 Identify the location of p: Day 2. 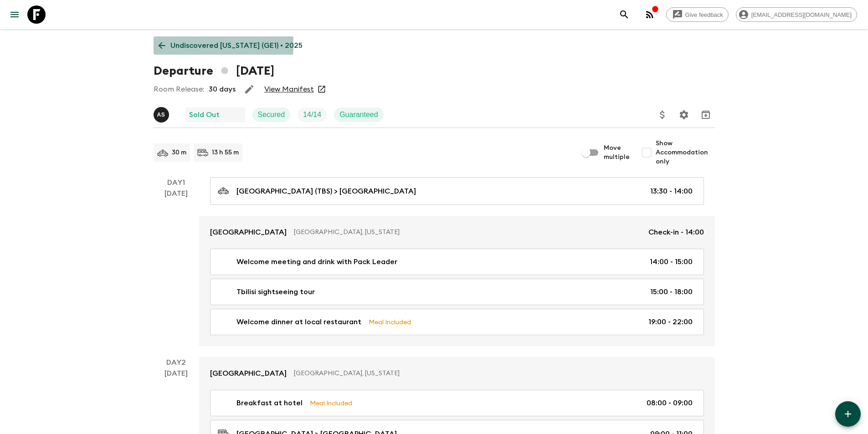
(177, 363).